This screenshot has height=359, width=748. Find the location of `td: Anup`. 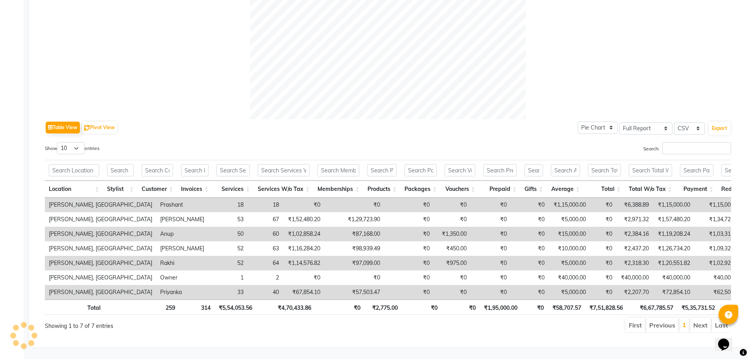

td: Anup is located at coordinates (182, 234).